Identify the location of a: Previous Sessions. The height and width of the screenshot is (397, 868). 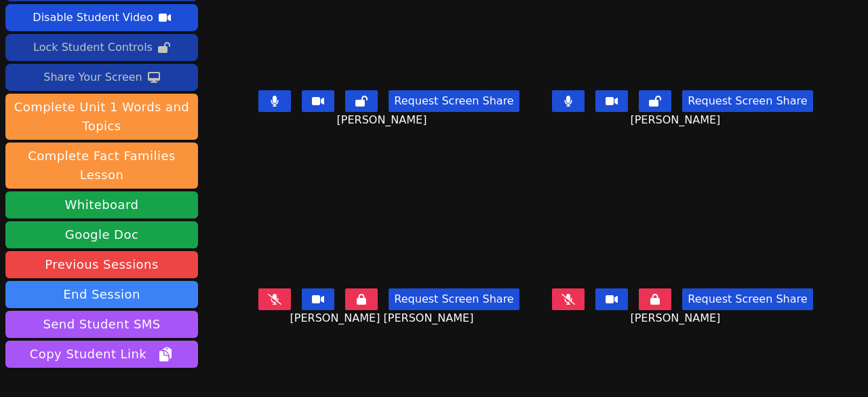
(102, 264).